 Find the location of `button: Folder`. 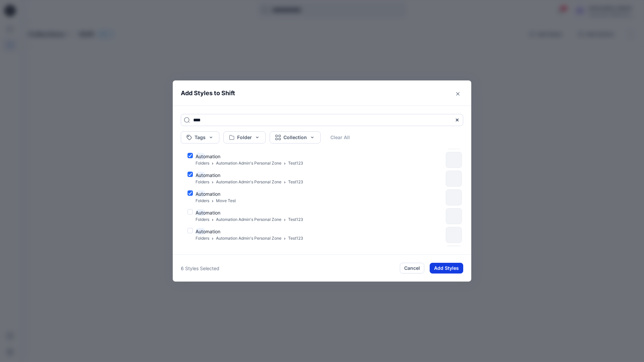

button: Folder is located at coordinates (245, 137).